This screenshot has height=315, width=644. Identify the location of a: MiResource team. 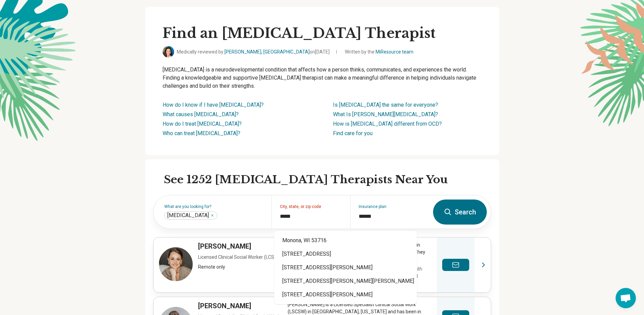
(395, 52).